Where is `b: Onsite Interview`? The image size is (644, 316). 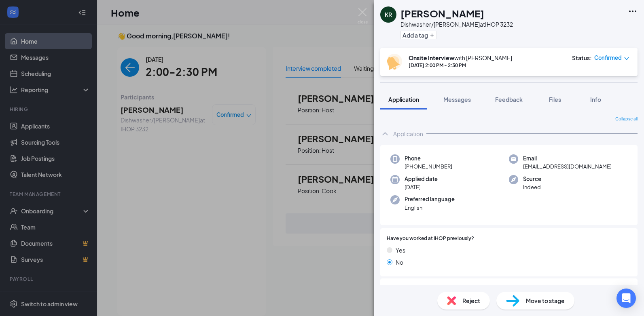
b: Onsite Interview is located at coordinates (431, 58).